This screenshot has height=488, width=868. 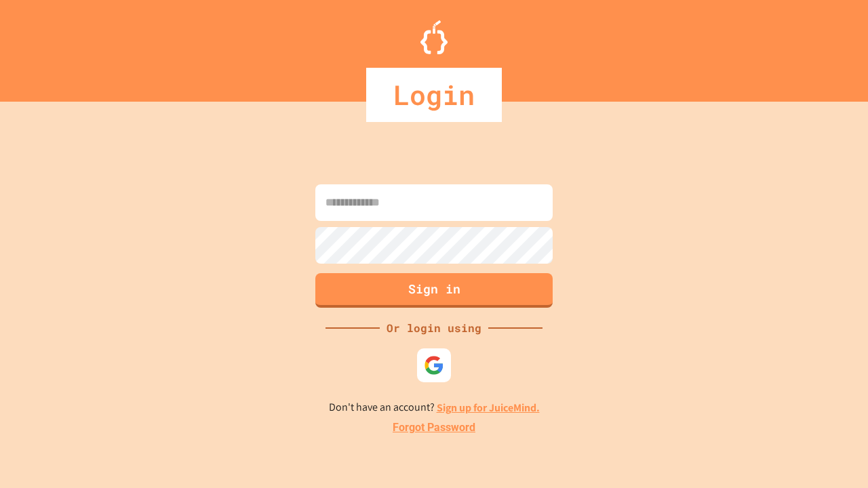 I want to click on div: Or login using, so click(x=434, y=328).